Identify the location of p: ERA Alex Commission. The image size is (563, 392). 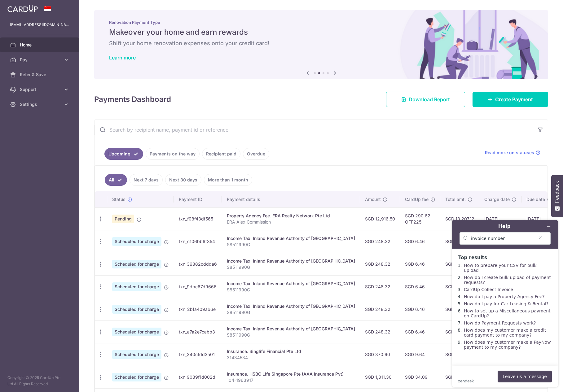
(291, 222).